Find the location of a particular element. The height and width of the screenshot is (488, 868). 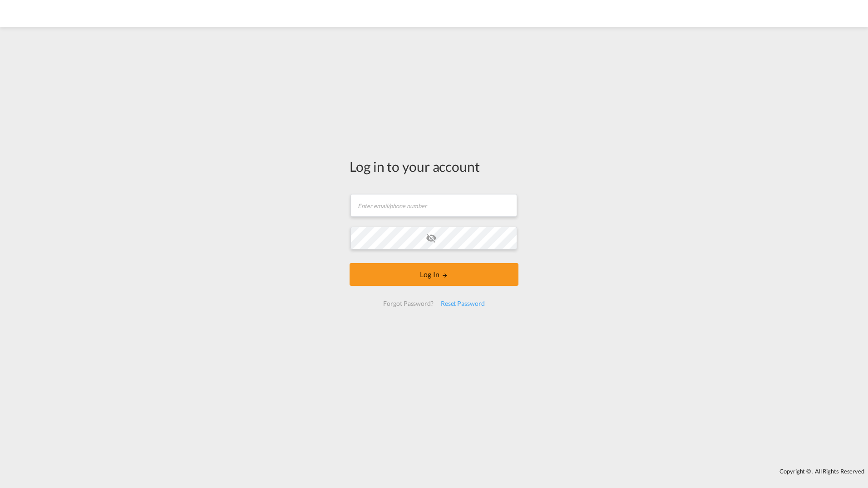

div: Reset Password is located at coordinates (462, 303).